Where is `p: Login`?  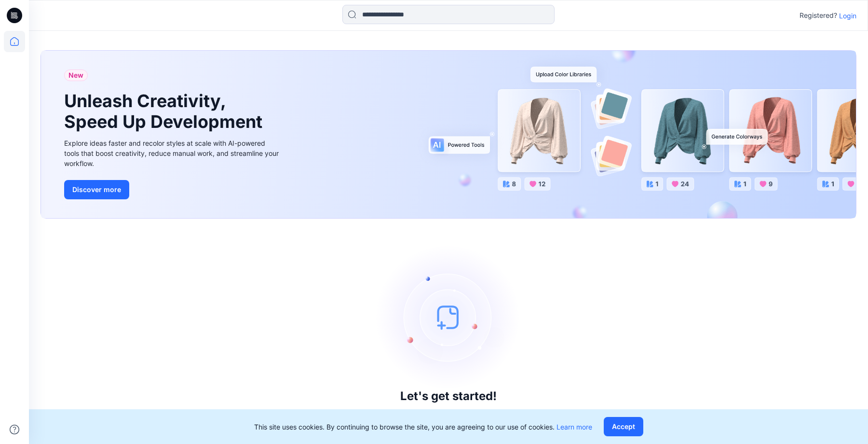
p: Login is located at coordinates (847, 15).